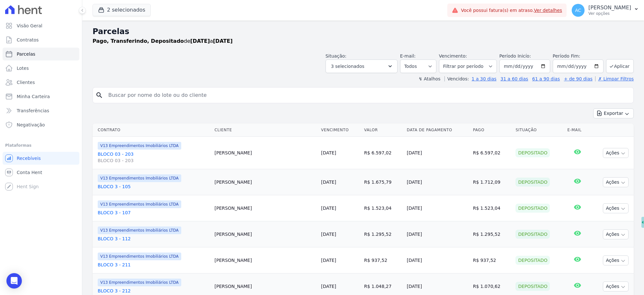  Describe the element at coordinates (41, 82) in the screenshot. I see `a: Clientes` at that location.